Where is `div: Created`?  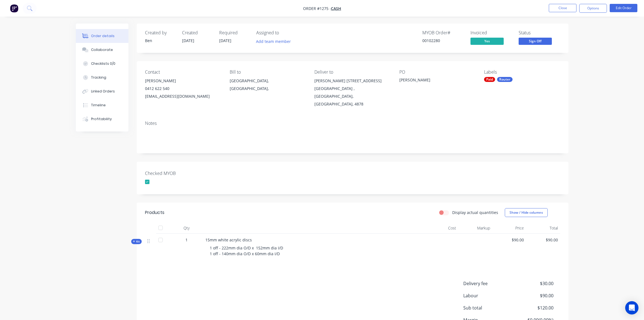 div: Created is located at coordinates (197, 33).